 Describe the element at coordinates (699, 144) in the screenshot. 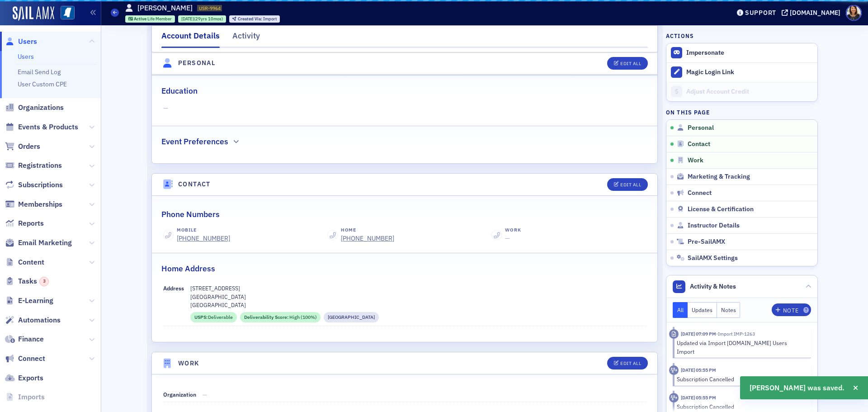

I see `span: Contact` at that location.